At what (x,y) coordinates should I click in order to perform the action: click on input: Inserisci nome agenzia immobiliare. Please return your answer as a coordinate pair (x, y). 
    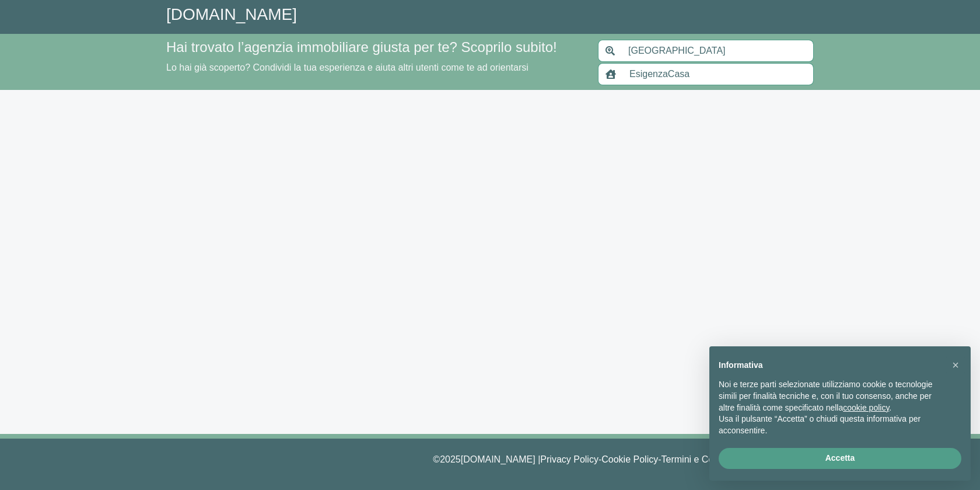
    Looking at the image, I should click on (718, 74).